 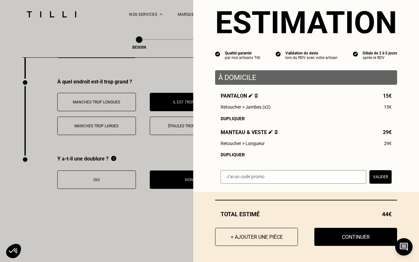 What do you see at coordinates (387, 214) in the screenshot?
I see `span: 44€` at bounding box center [387, 214].